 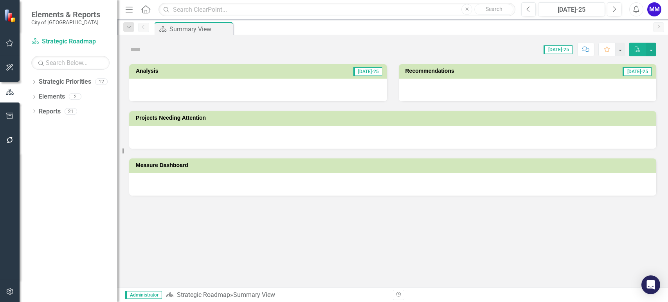 What do you see at coordinates (337, 9) in the screenshot?
I see `input: Search ClearPoint...` at bounding box center [337, 9].